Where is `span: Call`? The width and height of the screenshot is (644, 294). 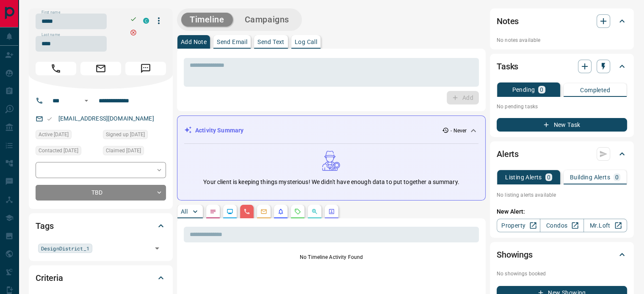 span: Call is located at coordinates (56, 69).